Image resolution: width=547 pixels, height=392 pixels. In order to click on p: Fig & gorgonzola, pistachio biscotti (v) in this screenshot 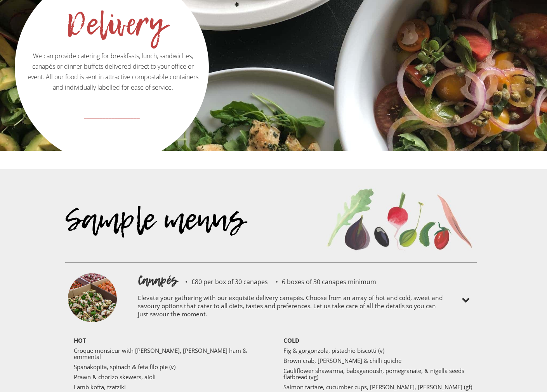, I will do `click(378, 350)`.